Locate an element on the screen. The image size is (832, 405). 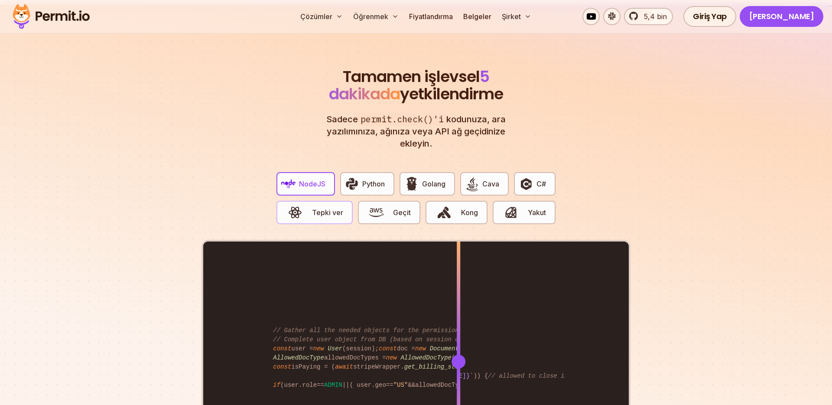
span: // Gather all the needed objects for the permission check is located at coordinates (376, 330).